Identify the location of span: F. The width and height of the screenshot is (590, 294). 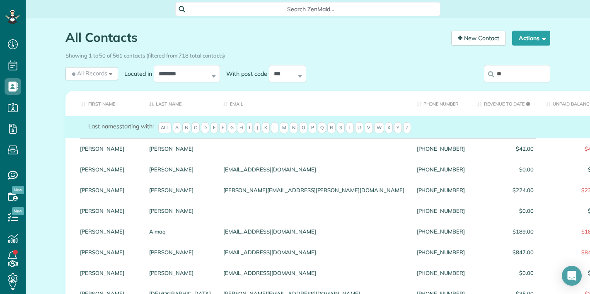
(223, 128).